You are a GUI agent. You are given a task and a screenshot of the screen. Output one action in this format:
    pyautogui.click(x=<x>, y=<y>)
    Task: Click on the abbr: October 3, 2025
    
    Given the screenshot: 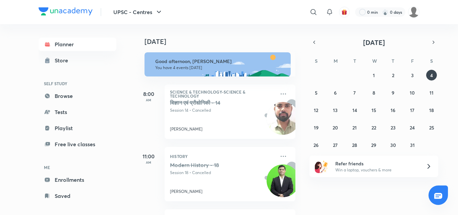 What is the action you would take?
    pyautogui.click(x=412, y=75)
    